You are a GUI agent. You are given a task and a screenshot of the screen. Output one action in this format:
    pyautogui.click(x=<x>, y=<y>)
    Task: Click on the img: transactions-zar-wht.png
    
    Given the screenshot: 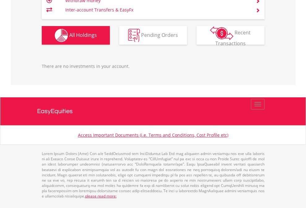 What is the action you would take?
    pyautogui.click(x=222, y=33)
    